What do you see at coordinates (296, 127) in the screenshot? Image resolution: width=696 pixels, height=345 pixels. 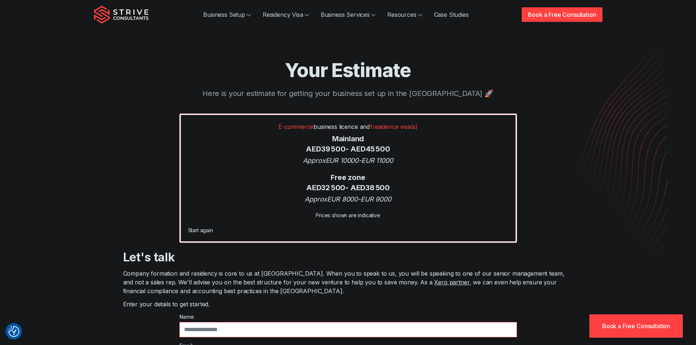 I see `span: E-commerce` at bounding box center [296, 127].